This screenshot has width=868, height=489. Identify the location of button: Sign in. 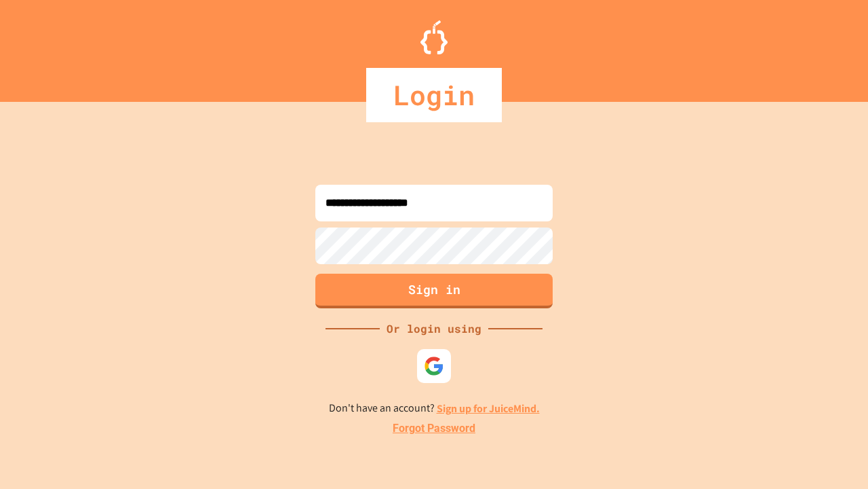
(434, 290).